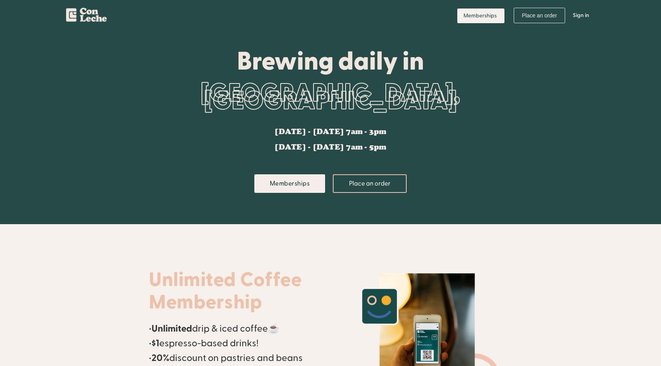  I want to click on h1: Unlimited Coffee Membership, so click(236, 291).